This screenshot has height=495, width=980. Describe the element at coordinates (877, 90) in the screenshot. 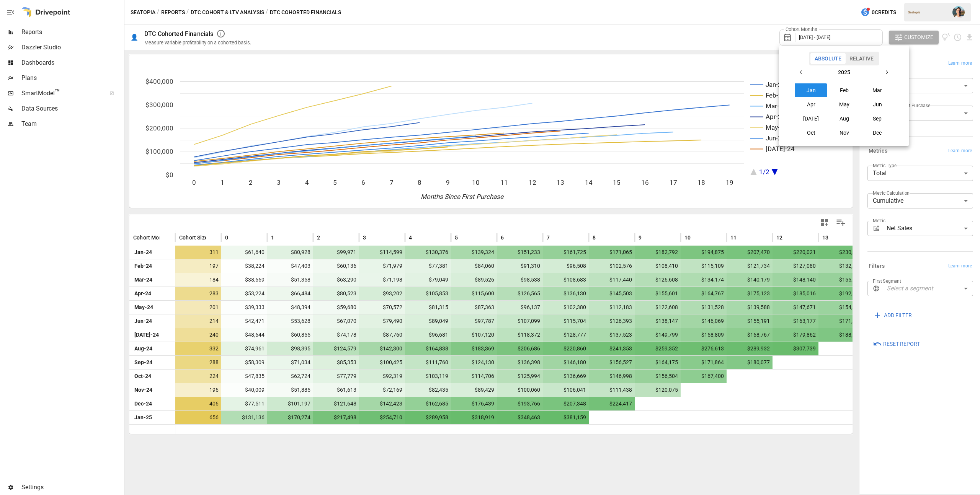

I see `button: Mar` at that location.